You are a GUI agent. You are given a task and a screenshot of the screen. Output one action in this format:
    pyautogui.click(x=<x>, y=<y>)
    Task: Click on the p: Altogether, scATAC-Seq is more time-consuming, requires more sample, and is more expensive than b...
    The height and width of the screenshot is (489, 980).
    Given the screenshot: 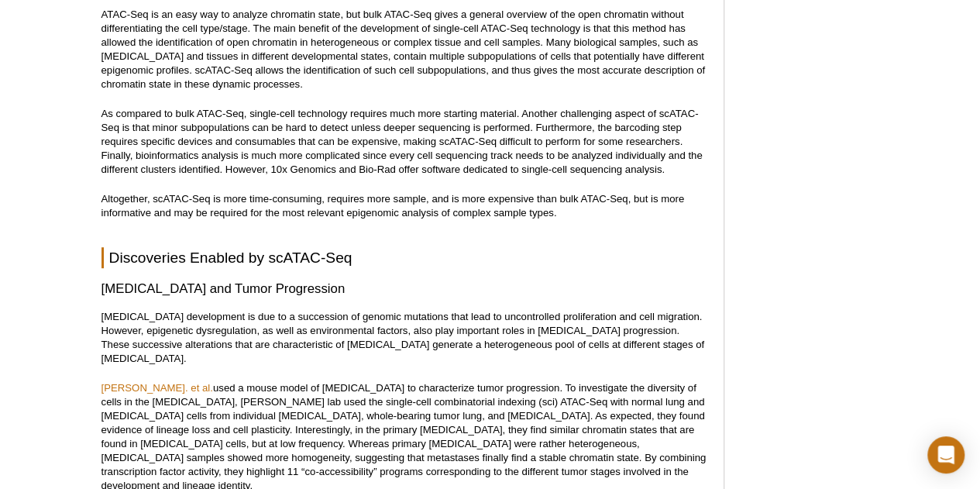 What is the action you would take?
    pyautogui.click(x=405, y=207)
    